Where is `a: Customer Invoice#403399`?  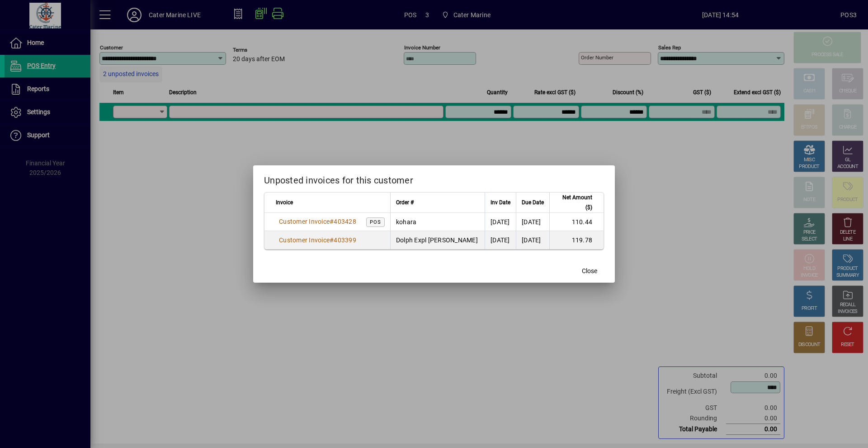
a: Customer Invoice#403399 is located at coordinates (317, 240).